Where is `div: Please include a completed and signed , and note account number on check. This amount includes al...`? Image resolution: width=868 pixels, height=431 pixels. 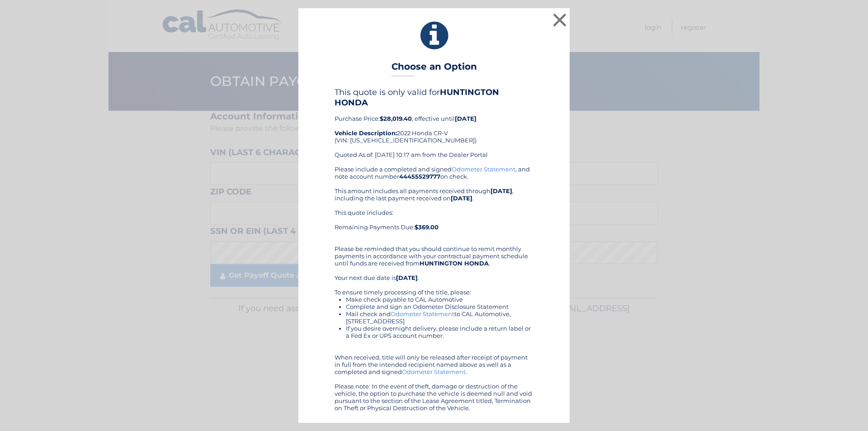 div: Please include a completed and signed , and note account number on check. This amount includes al... is located at coordinates (434, 289).